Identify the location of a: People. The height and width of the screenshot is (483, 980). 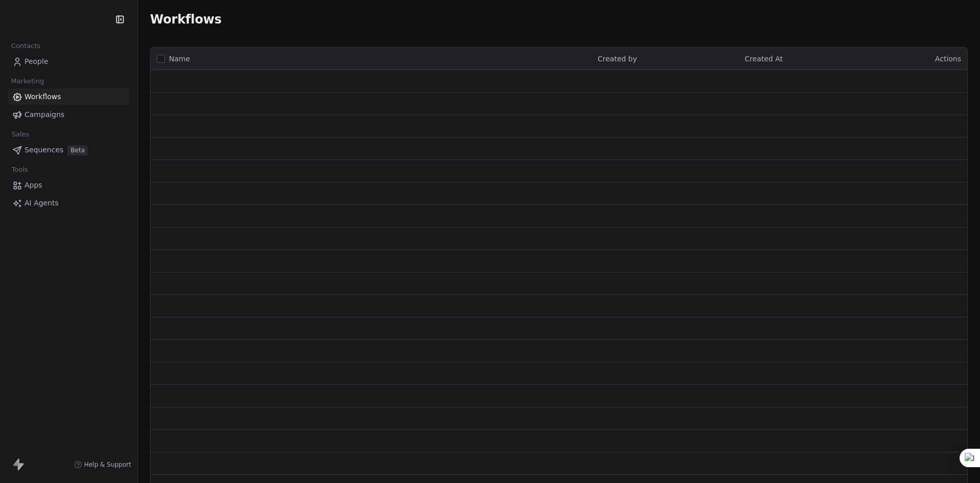
(68, 61).